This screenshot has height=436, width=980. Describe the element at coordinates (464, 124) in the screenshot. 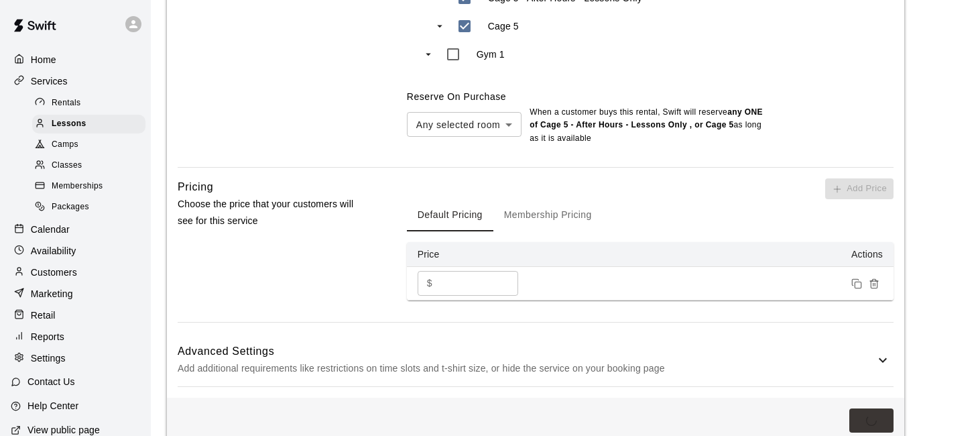

I see `div: Any selected room` at that location.